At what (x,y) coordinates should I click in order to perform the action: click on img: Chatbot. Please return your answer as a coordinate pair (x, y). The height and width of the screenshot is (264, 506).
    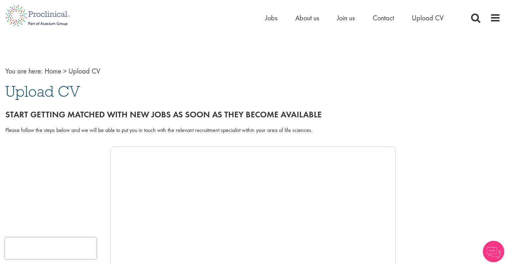
    Looking at the image, I should click on (494, 252).